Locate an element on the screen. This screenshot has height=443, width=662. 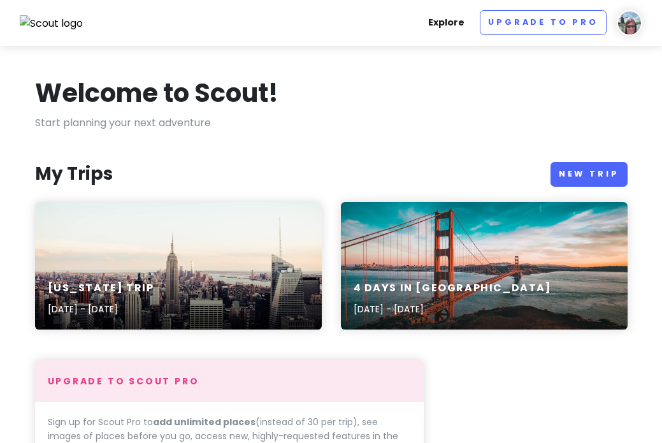
h1: Welcome to Scout! is located at coordinates (157, 93).